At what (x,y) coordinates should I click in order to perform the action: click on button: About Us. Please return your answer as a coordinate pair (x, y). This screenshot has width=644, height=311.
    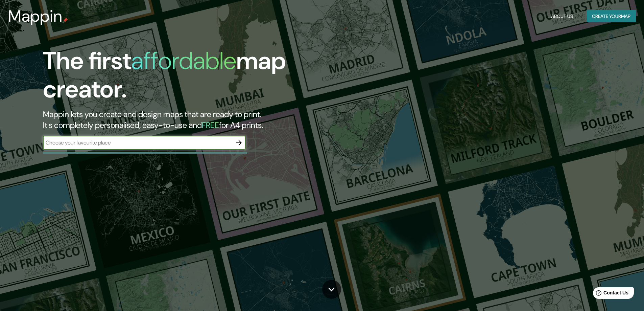
    Looking at the image, I should click on (562, 16).